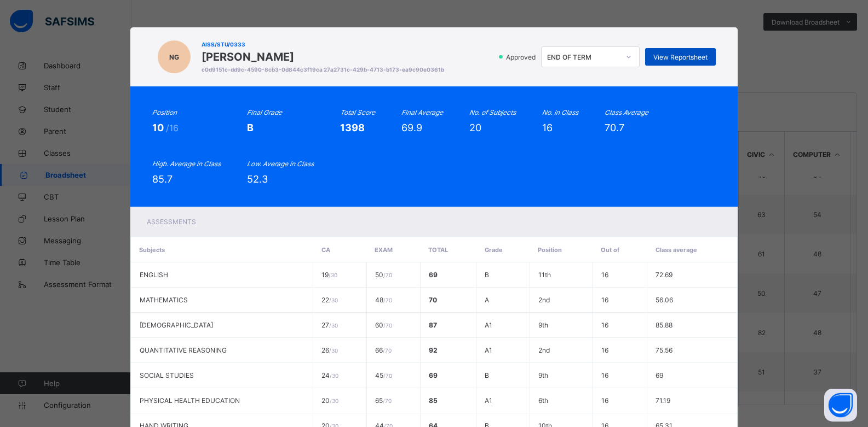  Describe the element at coordinates (550, 250) in the screenshot. I see `span: Position` at that location.